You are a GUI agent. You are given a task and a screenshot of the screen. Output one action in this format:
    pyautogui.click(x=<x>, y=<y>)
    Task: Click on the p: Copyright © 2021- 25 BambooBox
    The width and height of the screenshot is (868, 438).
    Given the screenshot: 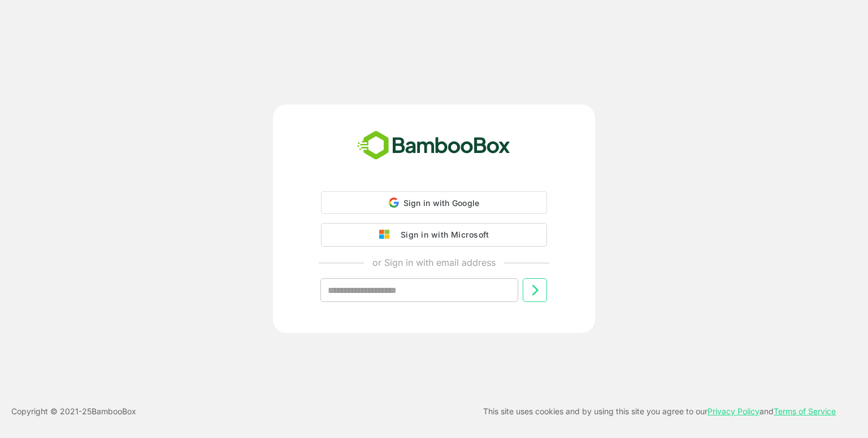 What is the action you would take?
    pyautogui.click(x=74, y=412)
    